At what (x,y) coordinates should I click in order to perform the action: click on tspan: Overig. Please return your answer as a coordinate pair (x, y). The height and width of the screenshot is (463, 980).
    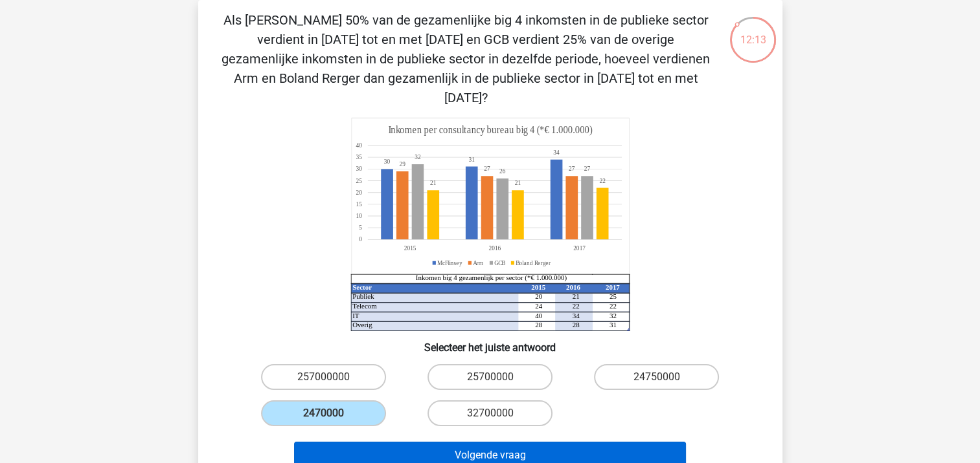
    Looking at the image, I should click on (362, 325).